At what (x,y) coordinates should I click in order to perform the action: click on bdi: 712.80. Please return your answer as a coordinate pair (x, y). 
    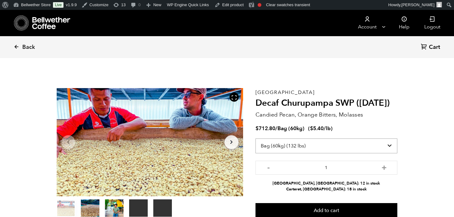
    Looking at the image, I should click on (265, 128).